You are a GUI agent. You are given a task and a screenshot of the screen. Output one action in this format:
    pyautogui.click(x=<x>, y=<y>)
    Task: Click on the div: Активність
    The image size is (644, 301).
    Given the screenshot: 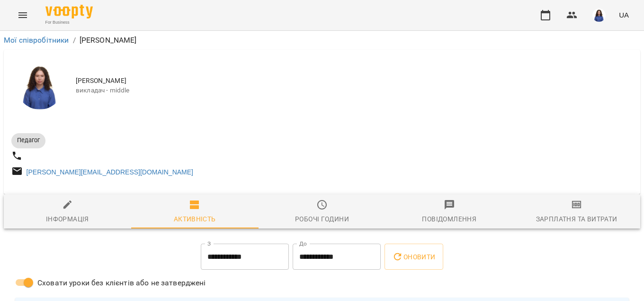 What is the action you would take?
    pyautogui.click(x=195, y=219)
    